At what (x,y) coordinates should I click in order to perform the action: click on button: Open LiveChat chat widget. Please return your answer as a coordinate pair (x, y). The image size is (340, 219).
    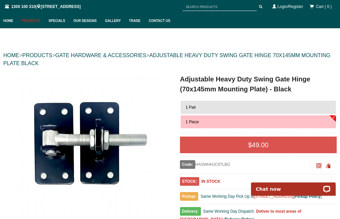
    Looking at the image, I should click on (80, 14).